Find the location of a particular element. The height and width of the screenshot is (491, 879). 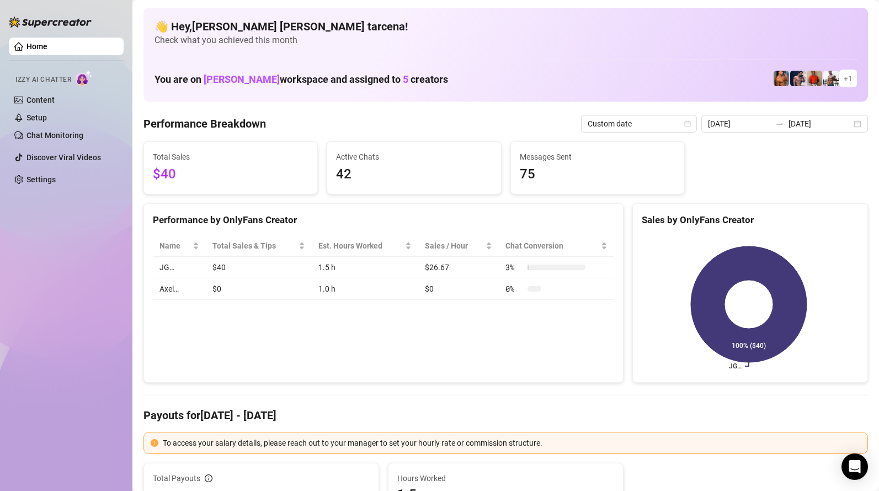

span: to is located at coordinates (780, 124).